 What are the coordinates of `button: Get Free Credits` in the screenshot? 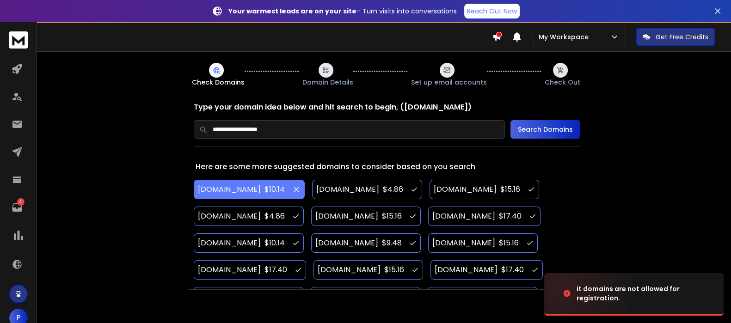 It's located at (675, 37).